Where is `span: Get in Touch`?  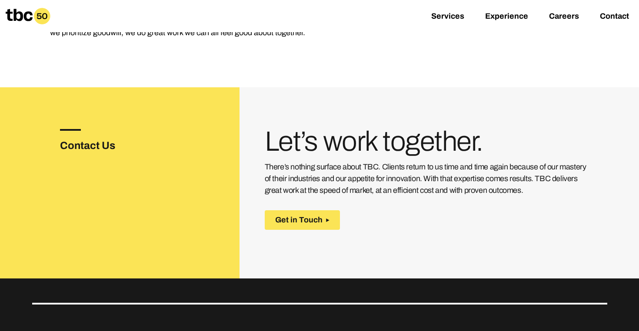
span: Get in Touch is located at coordinates (299, 220).